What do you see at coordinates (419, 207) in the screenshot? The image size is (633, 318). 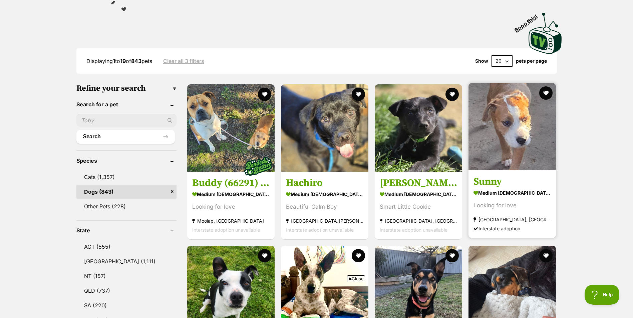 I see `div: Smart Little Cookie` at bounding box center [419, 207].